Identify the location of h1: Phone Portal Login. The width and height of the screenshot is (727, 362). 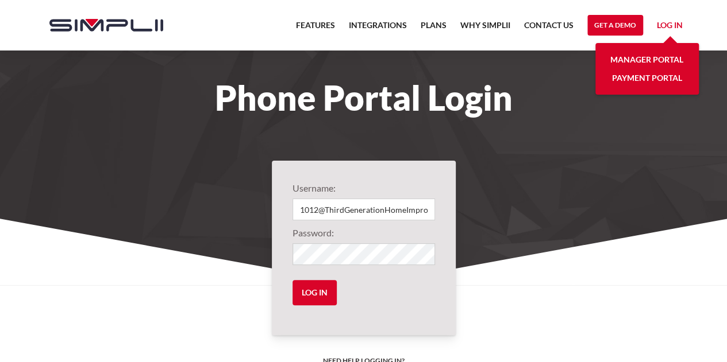
(364, 98).